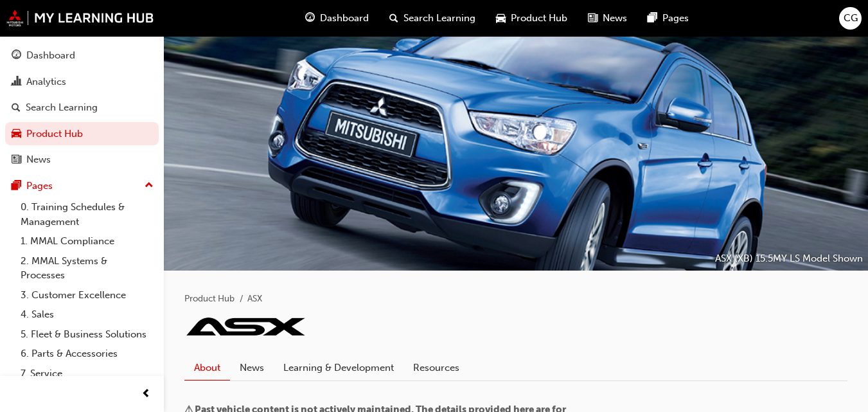  Describe the element at coordinates (81, 81) in the screenshot. I see `a: Analytics` at that location.